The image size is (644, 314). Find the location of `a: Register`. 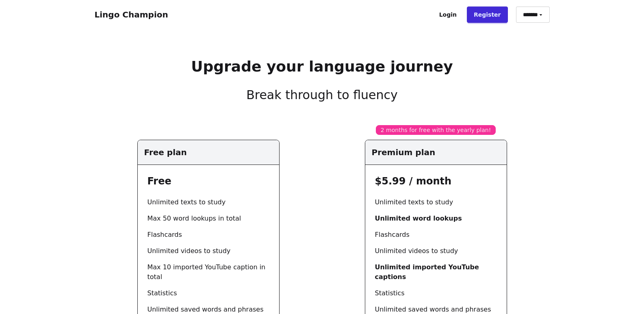

a: Register is located at coordinates (487, 15).